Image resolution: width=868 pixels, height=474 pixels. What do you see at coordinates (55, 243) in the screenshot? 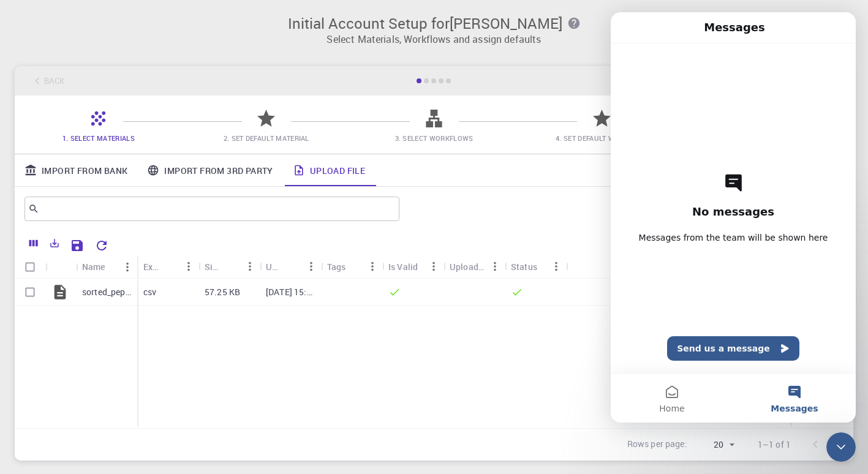
I see `button: Export` at bounding box center [55, 243].